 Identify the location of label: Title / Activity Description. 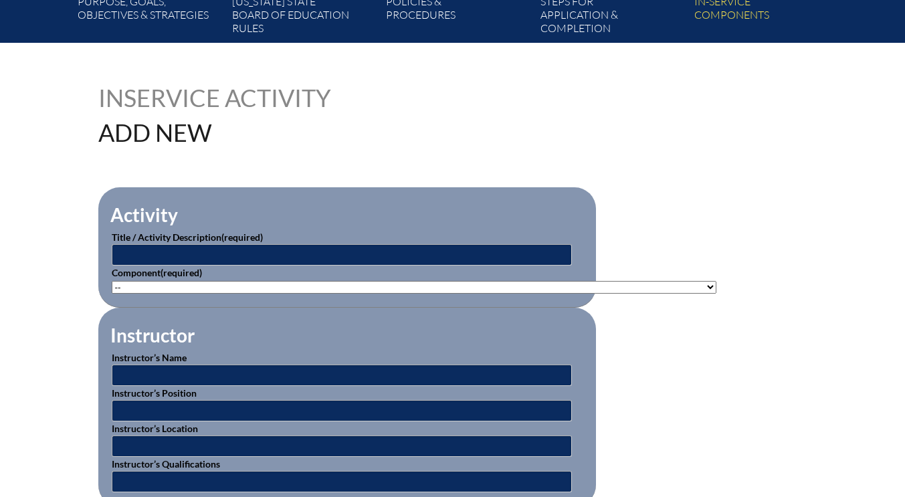
(187, 237).